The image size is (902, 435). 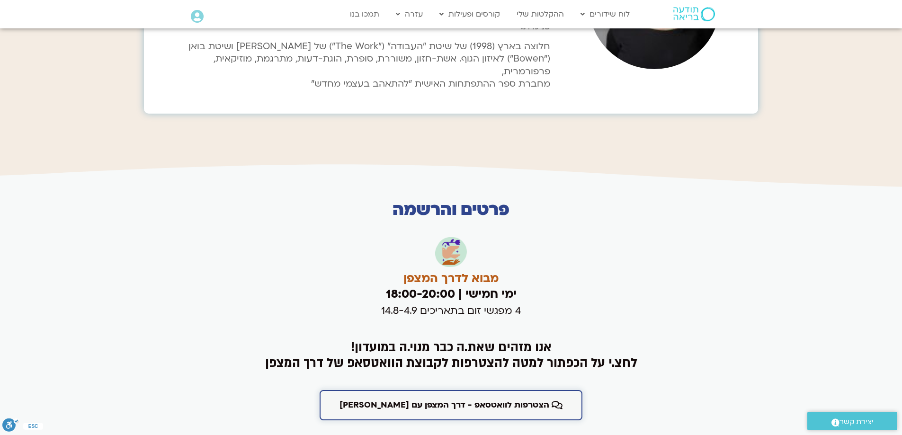 What do you see at coordinates (451, 311) in the screenshot?
I see `h4: 4 מפגשי זום בתאריכים 14.8-4.9` at bounding box center [451, 311].